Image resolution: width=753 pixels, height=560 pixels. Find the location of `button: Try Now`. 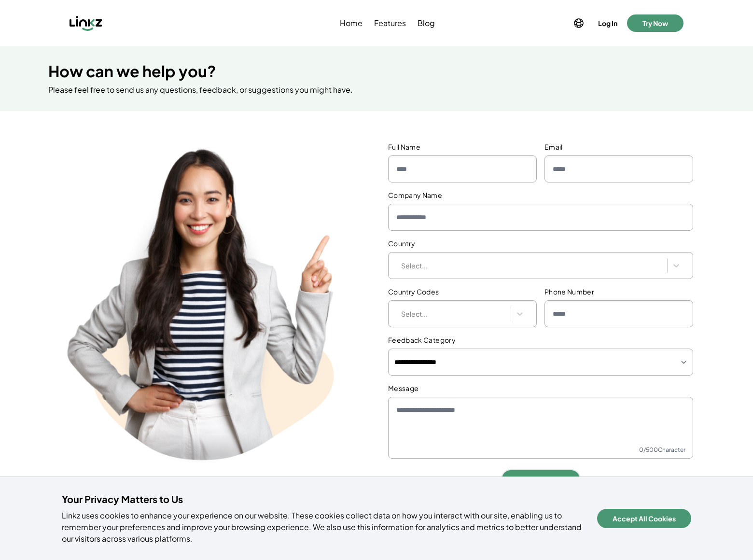

button: Try Now is located at coordinates (655, 23).